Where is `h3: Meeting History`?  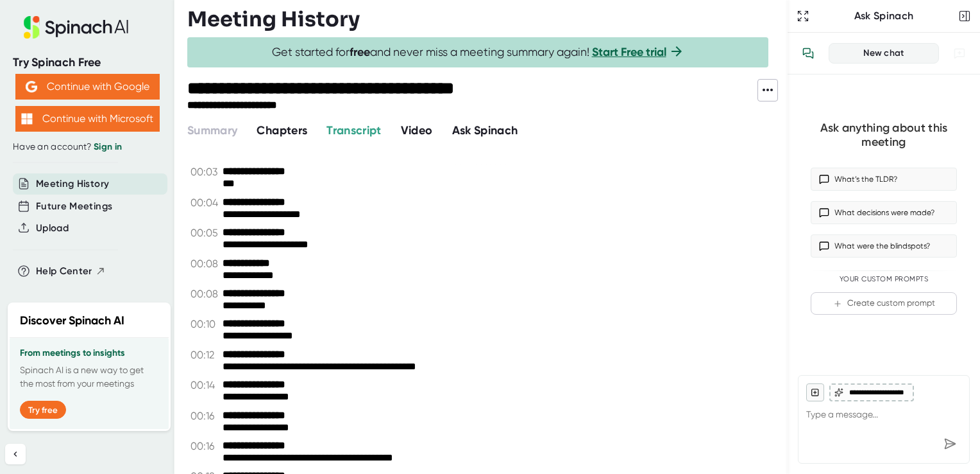 h3: Meeting History is located at coordinates (273, 19).